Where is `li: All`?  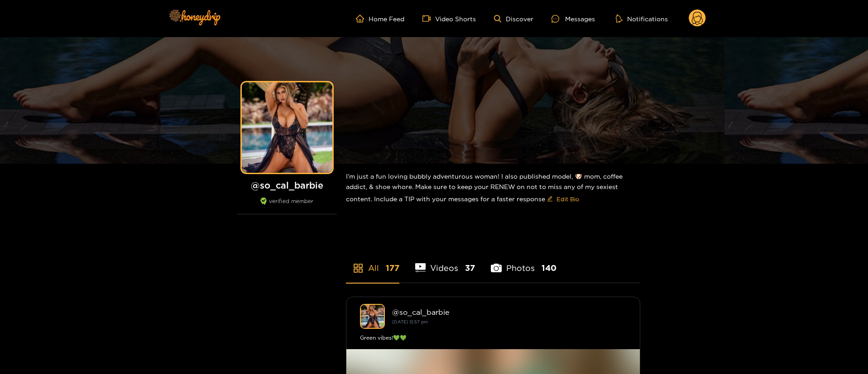 li: All is located at coordinates (373, 263).